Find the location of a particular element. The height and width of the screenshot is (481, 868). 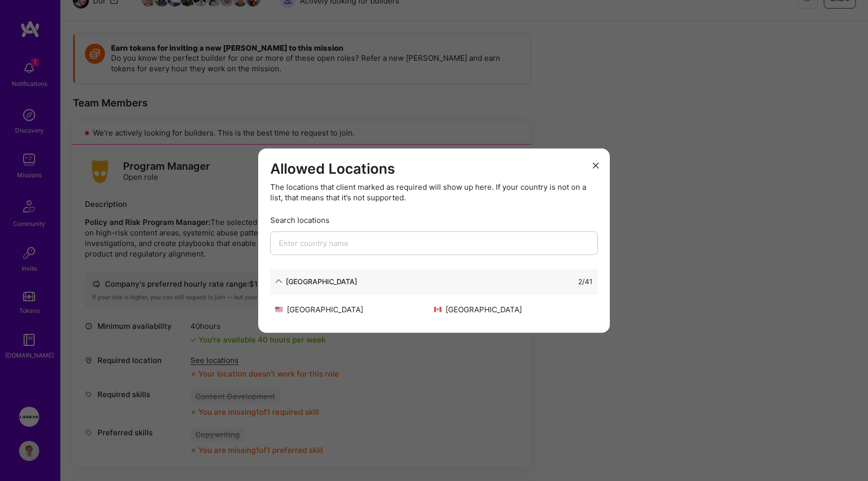

input: Enter country name is located at coordinates (434, 243).